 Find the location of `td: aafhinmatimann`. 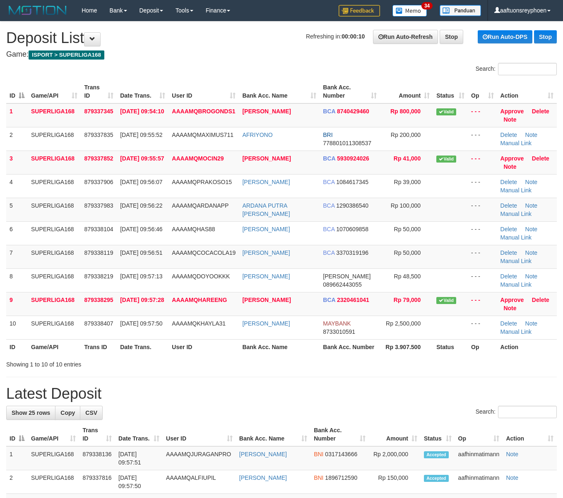

td: aafhinmatimann is located at coordinates (479, 482).